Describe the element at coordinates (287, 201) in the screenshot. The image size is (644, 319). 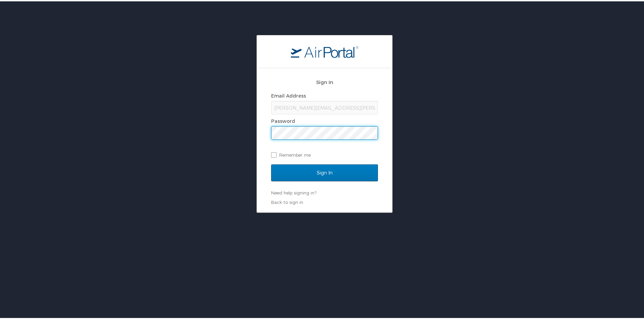
I see `a: Back to sign in` at that location.